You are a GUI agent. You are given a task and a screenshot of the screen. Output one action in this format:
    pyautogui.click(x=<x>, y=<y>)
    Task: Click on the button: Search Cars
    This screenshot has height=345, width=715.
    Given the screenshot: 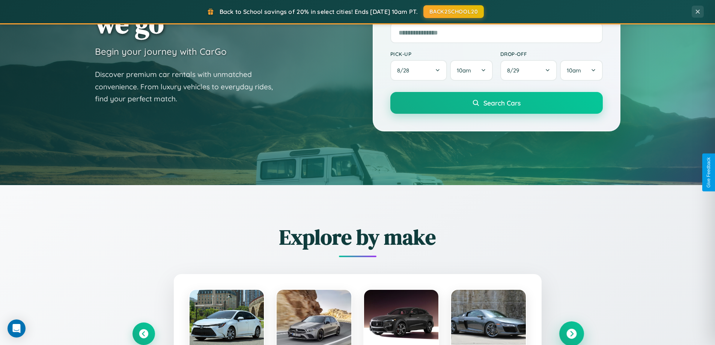 What is the action you would take?
    pyautogui.click(x=497, y=103)
    